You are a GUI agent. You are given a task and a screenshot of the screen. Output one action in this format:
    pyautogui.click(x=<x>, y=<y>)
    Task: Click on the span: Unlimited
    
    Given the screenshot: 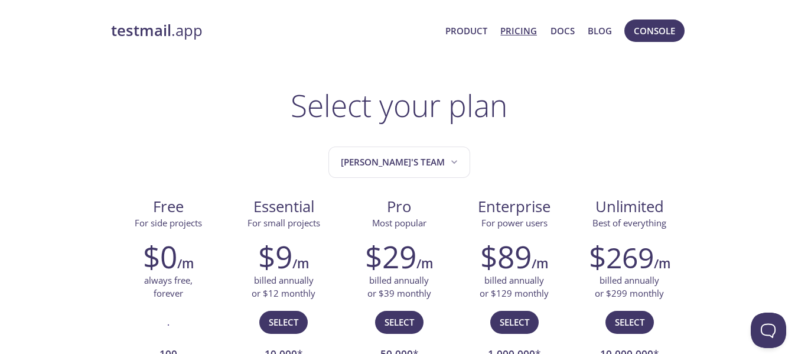 What is the action you would take?
    pyautogui.click(x=630, y=206)
    